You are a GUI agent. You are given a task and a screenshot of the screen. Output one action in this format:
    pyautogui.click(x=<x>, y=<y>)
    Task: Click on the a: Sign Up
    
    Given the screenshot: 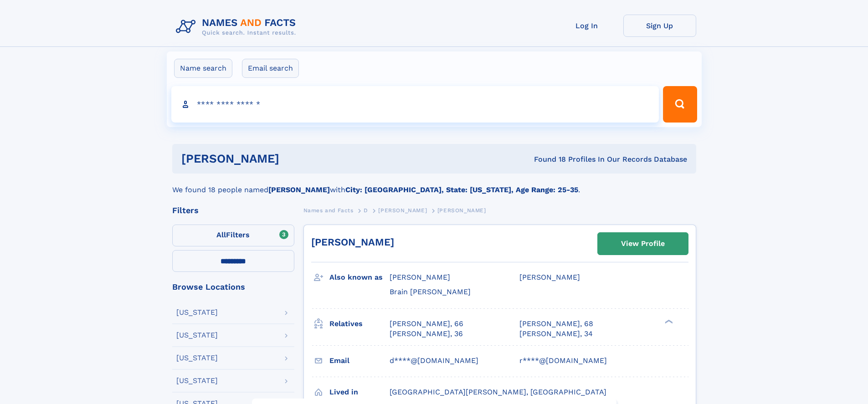 What is the action you would take?
    pyautogui.click(x=660, y=25)
    